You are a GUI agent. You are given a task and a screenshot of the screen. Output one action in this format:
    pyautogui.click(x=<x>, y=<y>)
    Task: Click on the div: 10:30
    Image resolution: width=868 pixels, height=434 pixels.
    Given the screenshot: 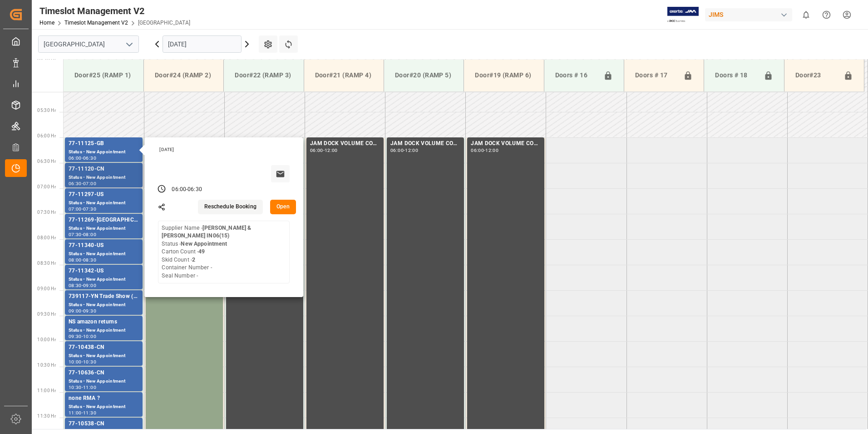 What is the action you would take?
    pyautogui.click(x=90, y=362)
    